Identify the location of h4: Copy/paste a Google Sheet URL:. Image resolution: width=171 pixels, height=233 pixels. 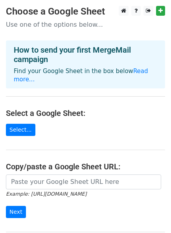
(85, 167).